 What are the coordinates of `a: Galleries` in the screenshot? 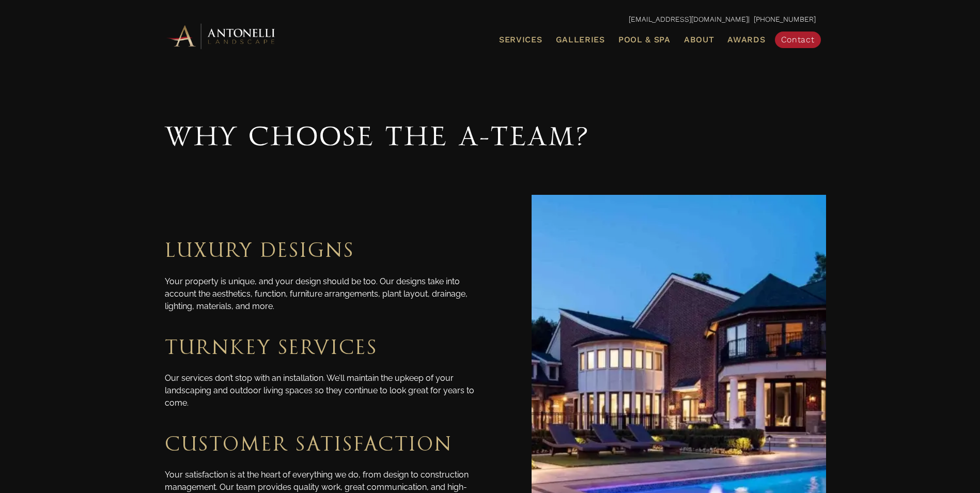 It's located at (580, 40).